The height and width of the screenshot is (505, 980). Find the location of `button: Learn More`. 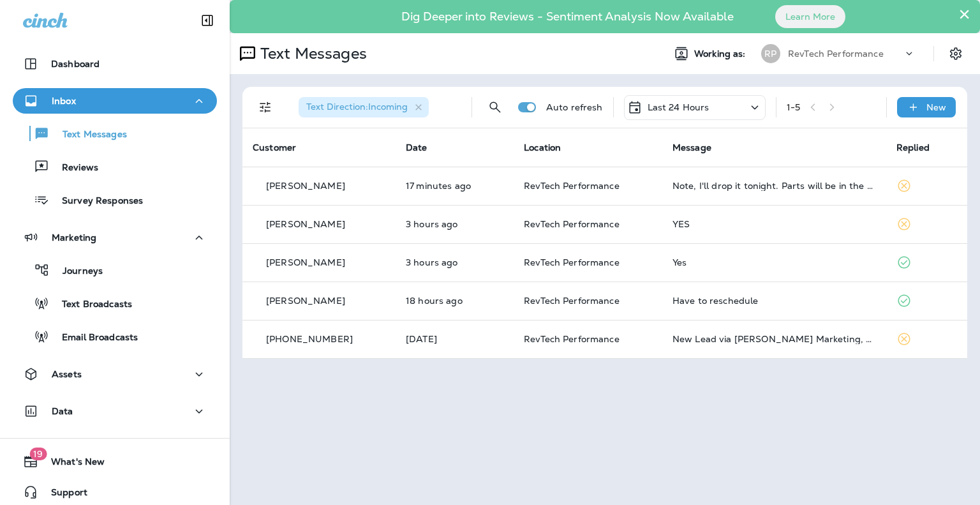

button: Learn More is located at coordinates (810, 16).